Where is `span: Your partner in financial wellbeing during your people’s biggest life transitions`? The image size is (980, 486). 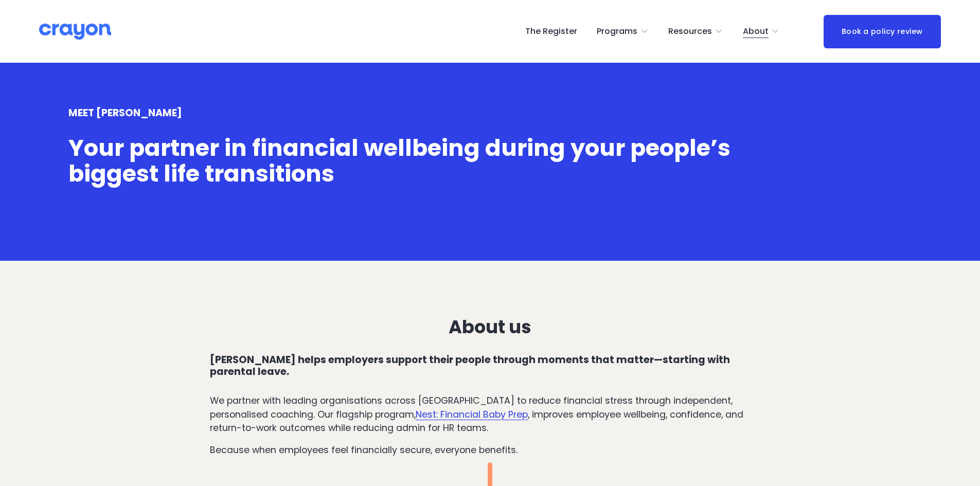 span: Your partner in financial wellbeing during your people’s biggest life transitions is located at coordinates (402, 161).